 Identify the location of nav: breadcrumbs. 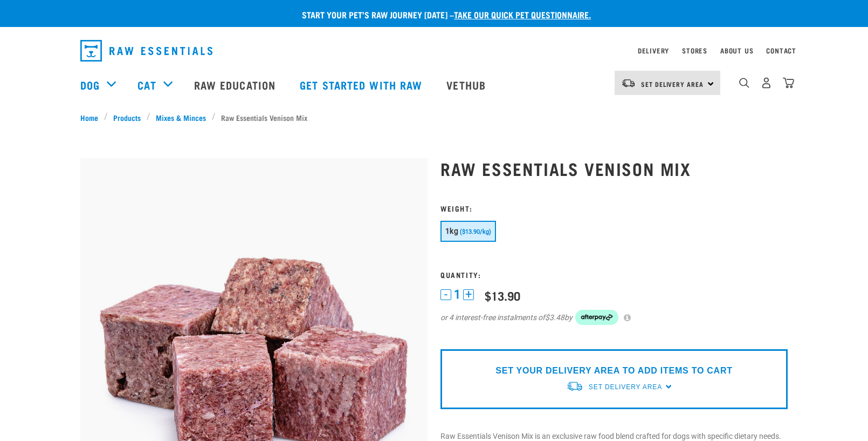
(434, 117).